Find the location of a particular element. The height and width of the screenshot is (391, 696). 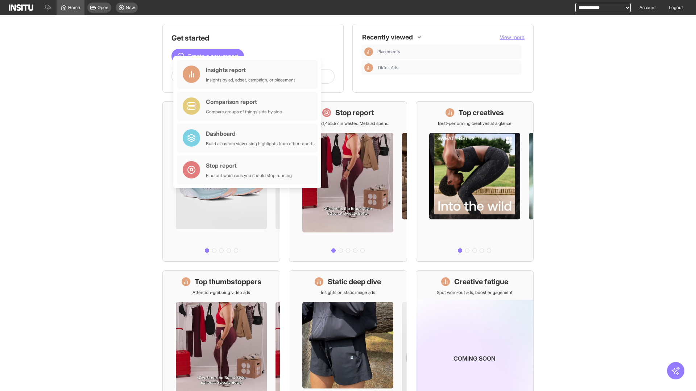

a: Top creativesBest-performing creatives at a glance is located at coordinates (474, 182).